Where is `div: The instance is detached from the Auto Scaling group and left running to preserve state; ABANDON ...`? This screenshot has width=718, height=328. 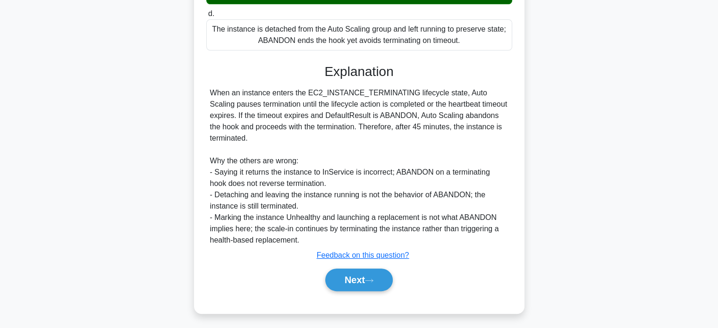
div: The instance is detached from the Auto Scaling group and left running to preserve state; ABANDON ... is located at coordinates (359, 35).